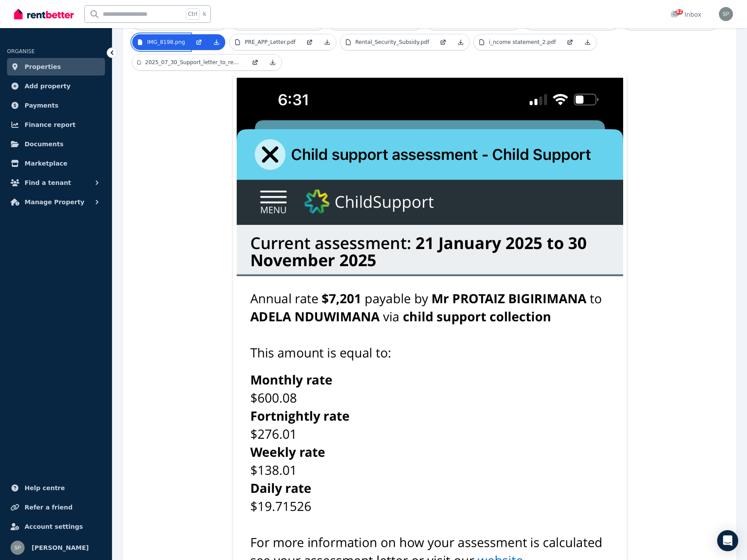  What do you see at coordinates (162, 42) in the screenshot?
I see `a: IMG_8198.png` at bounding box center [162, 42].